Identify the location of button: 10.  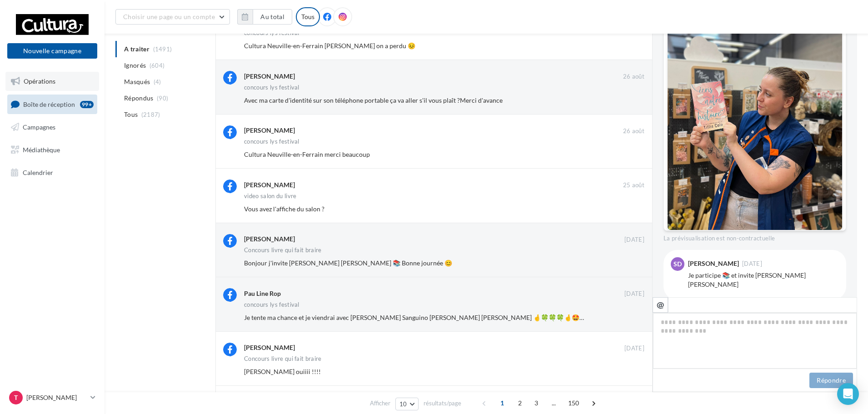
(407, 404).